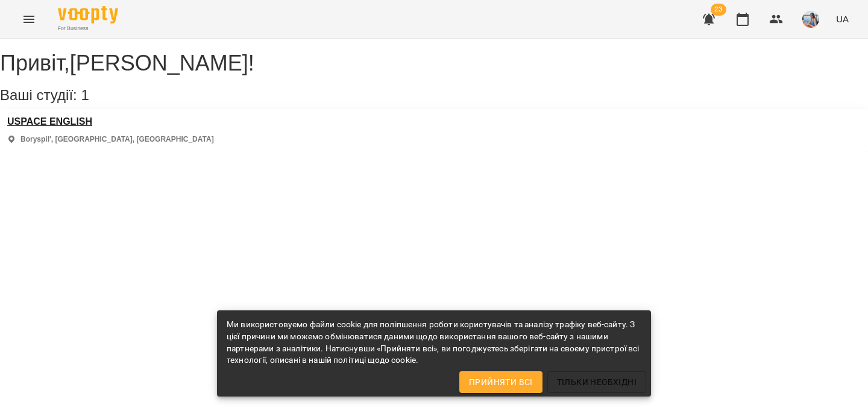 The image size is (868, 411). What do you see at coordinates (88, 28) in the screenshot?
I see `span: For Business` at bounding box center [88, 28].